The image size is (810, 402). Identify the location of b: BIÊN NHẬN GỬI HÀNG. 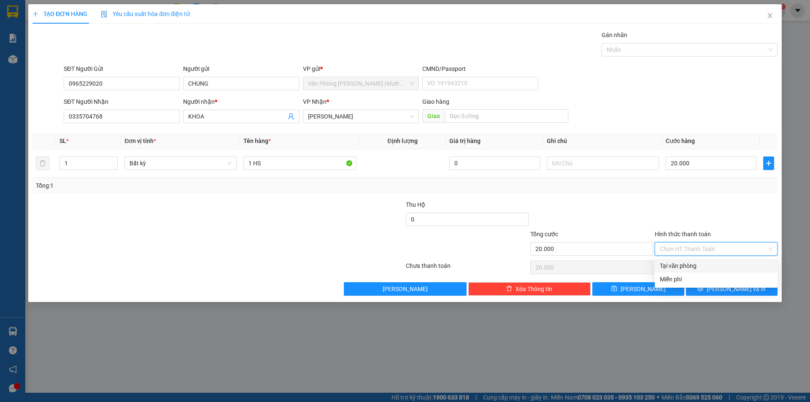
(68, 39).